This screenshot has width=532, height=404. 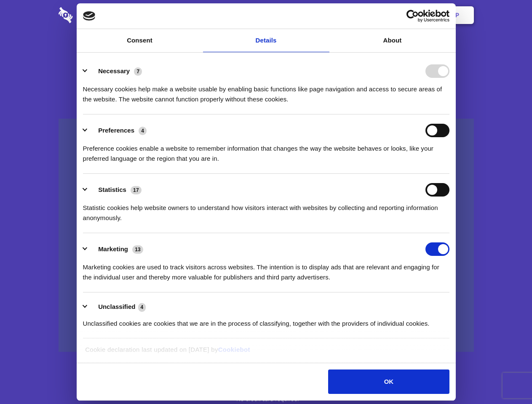 I want to click on button: OK, so click(x=388, y=382).